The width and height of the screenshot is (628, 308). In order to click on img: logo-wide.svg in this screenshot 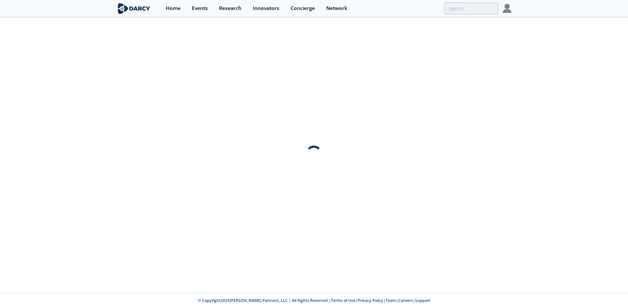, I will do `click(134, 8)`.